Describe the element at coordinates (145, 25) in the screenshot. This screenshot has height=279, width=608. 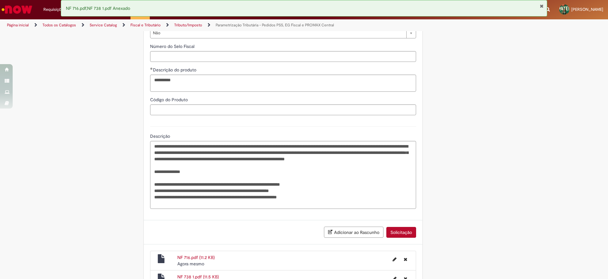
I see `a: Fiscal e Tributário` at that location.